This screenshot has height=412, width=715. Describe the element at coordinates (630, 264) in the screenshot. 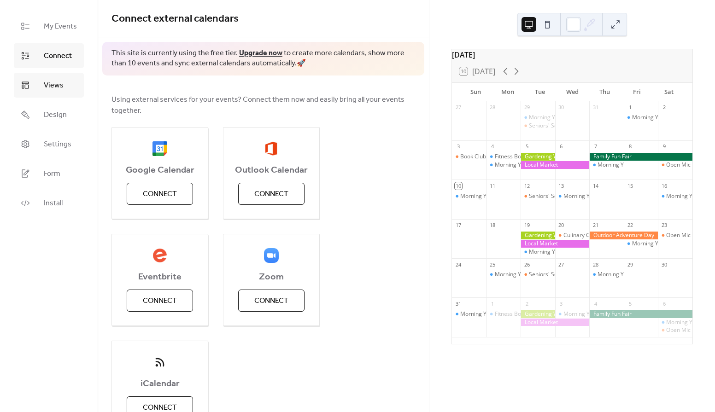

I see `div: 29` at that location.